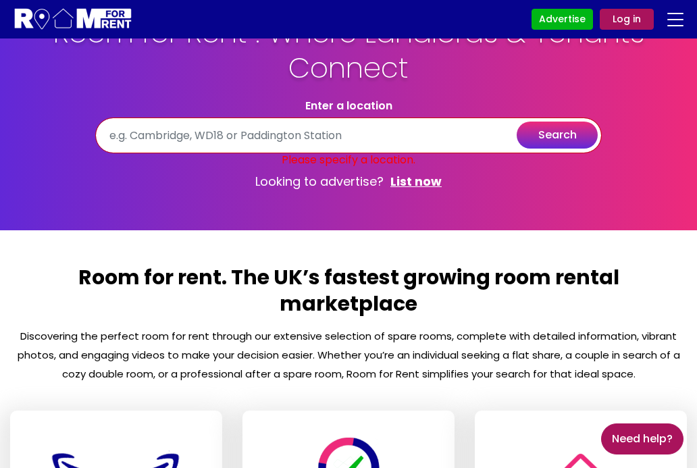 The image size is (697, 468). What do you see at coordinates (348, 105) in the screenshot?
I see `label: Enter a location` at bounding box center [348, 105].